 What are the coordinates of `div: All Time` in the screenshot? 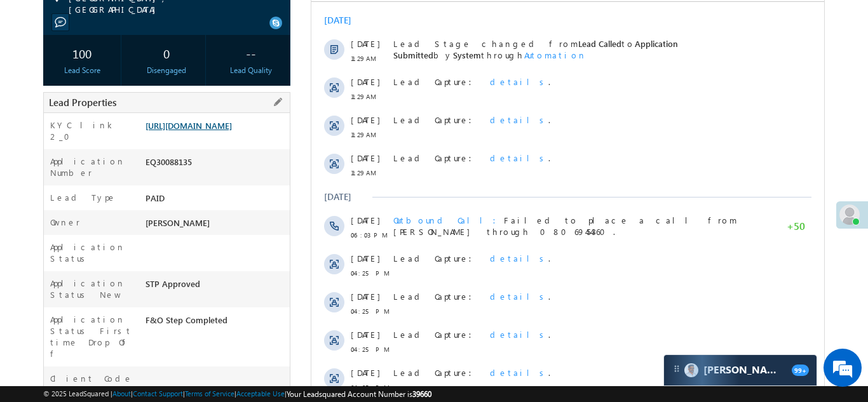 It's located at (231, 20).